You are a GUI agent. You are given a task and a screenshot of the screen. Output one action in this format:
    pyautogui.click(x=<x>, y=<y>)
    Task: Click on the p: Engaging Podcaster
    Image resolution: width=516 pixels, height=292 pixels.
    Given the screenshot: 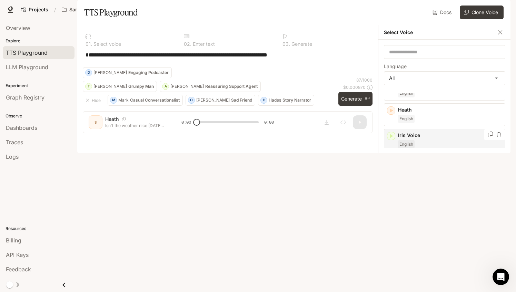 What is the action you would take?
    pyautogui.click(x=148, y=73)
    